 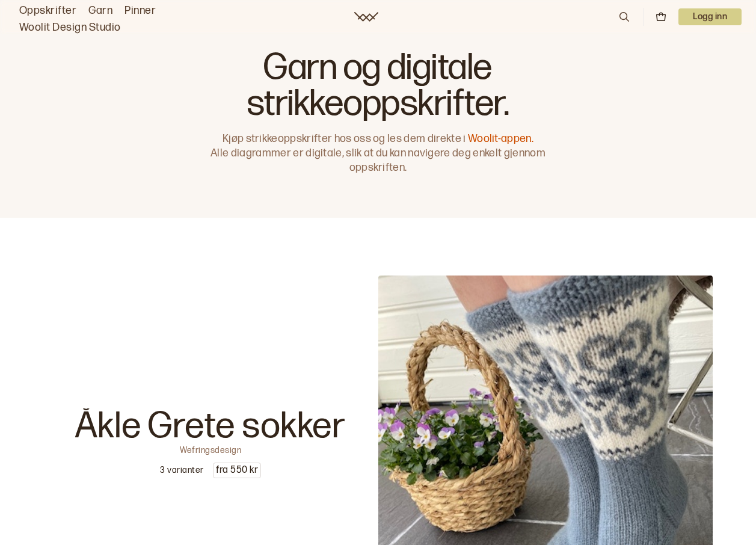 What do you see at coordinates (237, 470) in the screenshot?
I see `p: fra 550 kr` at bounding box center [237, 470].